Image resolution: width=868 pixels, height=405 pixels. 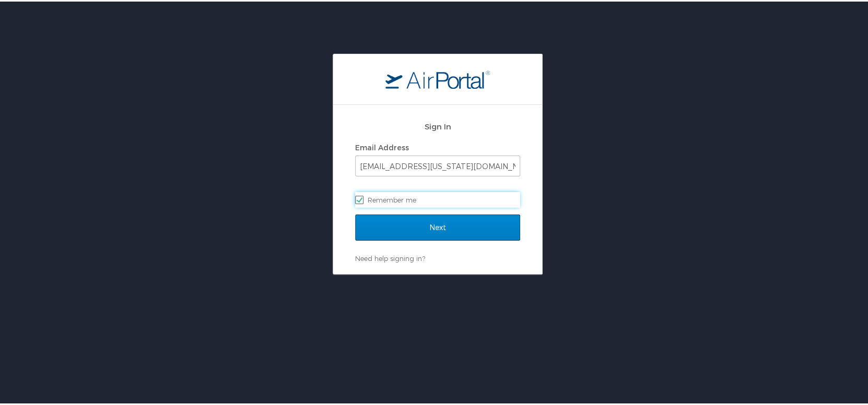 What do you see at coordinates (382, 146) in the screenshot?
I see `label: Email Address` at bounding box center [382, 146].